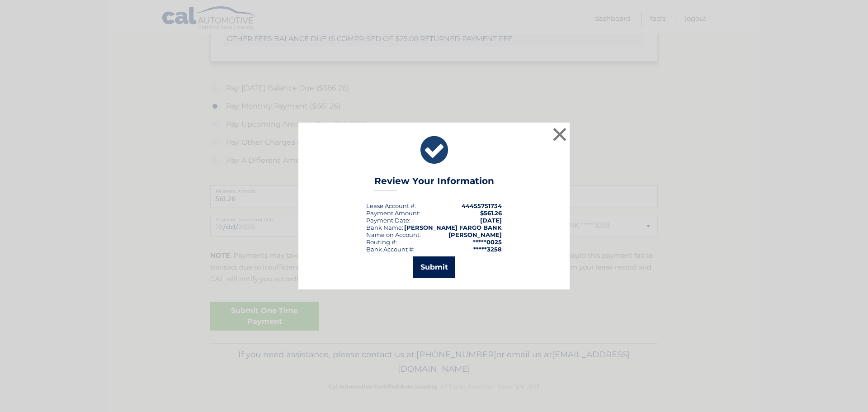  What do you see at coordinates (391, 206) in the screenshot?
I see `div: Lease Account #:` at bounding box center [391, 206].